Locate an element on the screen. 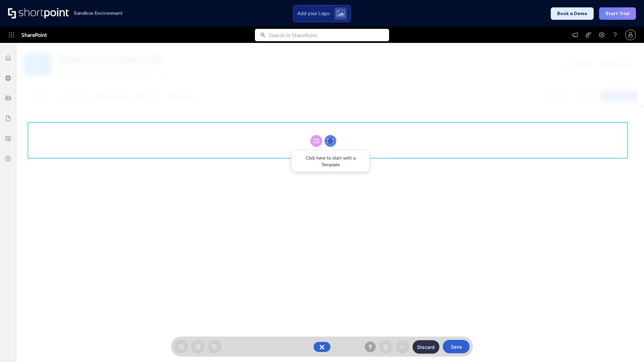  button: Start Trial is located at coordinates (618, 13).